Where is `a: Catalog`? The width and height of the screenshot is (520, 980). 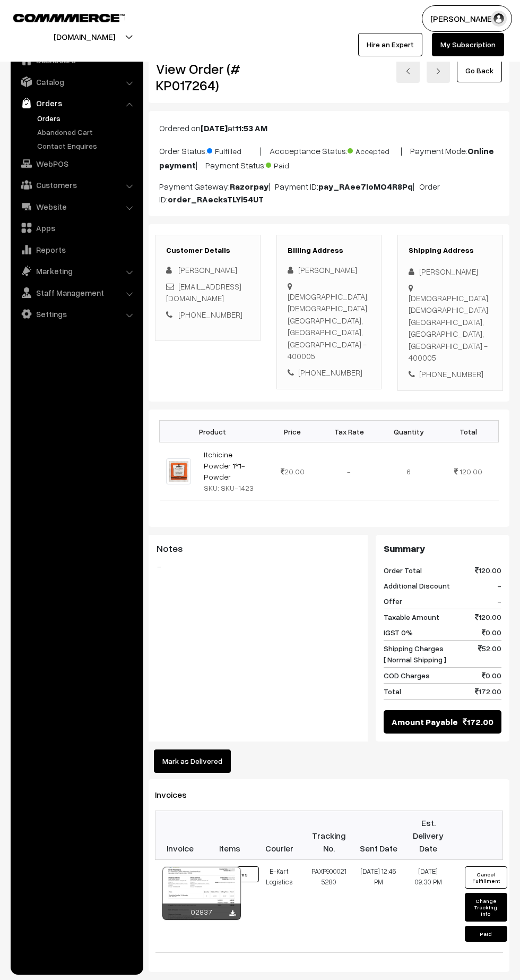
a: Catalog is located at coordinates (77, 82).